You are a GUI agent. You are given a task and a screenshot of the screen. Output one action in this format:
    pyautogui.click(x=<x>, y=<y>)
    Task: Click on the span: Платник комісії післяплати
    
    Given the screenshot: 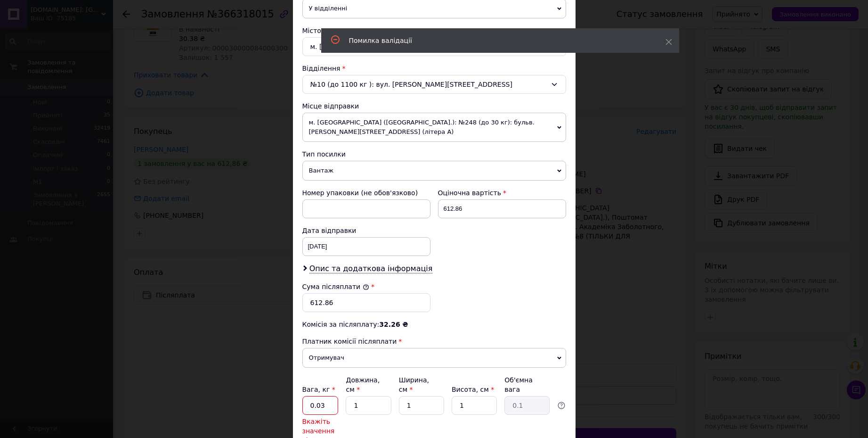 What is the action you would take?
    pyautogui.click(x=349, y=341)
    